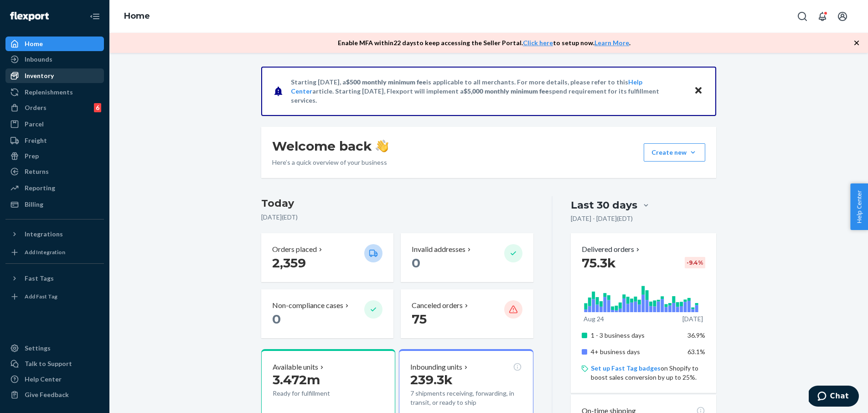 This screenshot has width=868, height=413. I want to click on span: 75.3k, so click(598, 262).